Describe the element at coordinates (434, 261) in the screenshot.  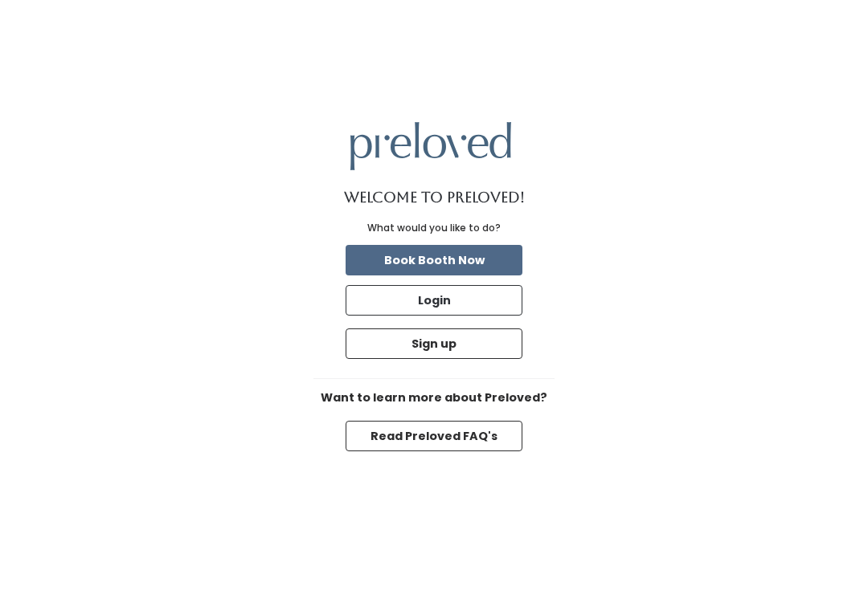
I see `a: Book Booth Now` at that location.